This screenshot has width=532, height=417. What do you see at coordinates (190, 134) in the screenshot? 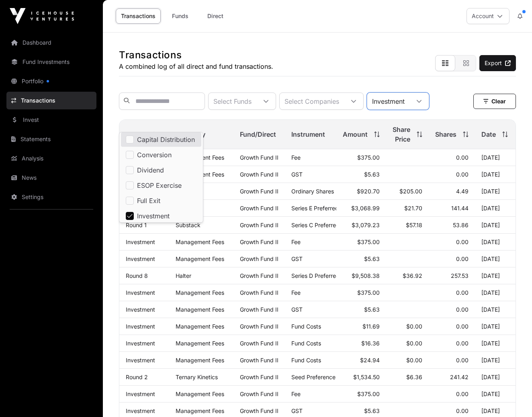
I see `span: Company` at bounding box center [190, 134].